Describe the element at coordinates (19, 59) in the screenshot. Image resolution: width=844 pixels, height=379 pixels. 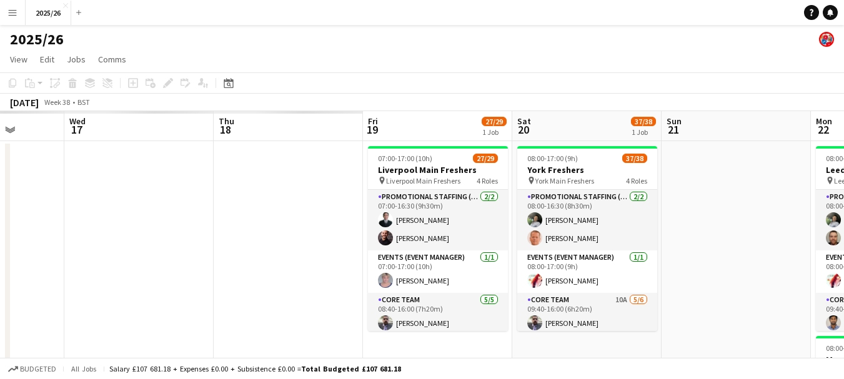
I see `span: View` at that location.